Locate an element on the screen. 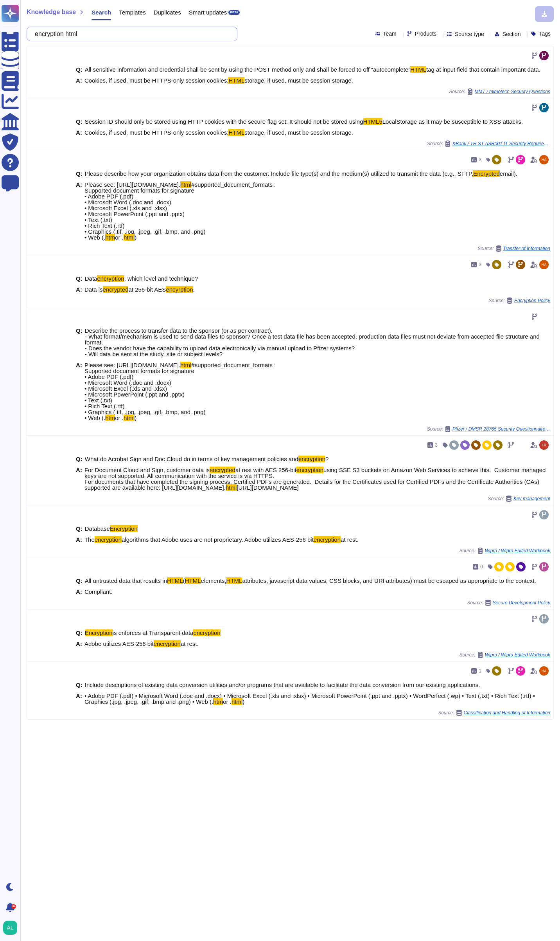 The height and width of the screenshot is (941, 560). mark: encyrption is located at coordinates (179, 289).